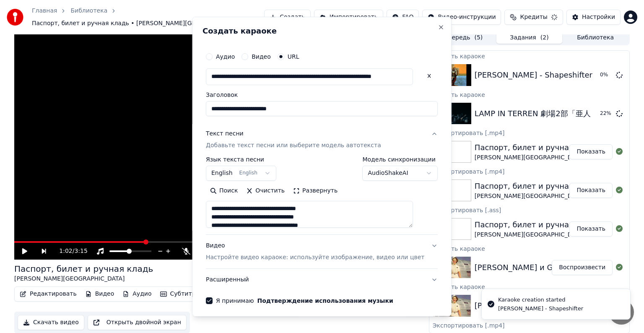  I want to click on button: ВидеоНастройте видео караоке: используйте изображение, видео или цвет, so click(321, 252).